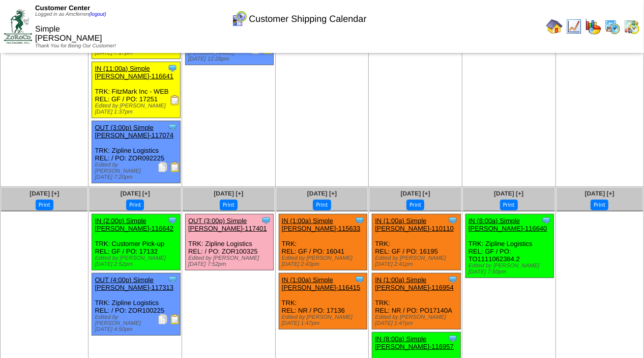 This screenshot has height=358, width=644. Describe the element at coordinates (555, 27) in the screenshot. I see `img: home.gif` at that location.